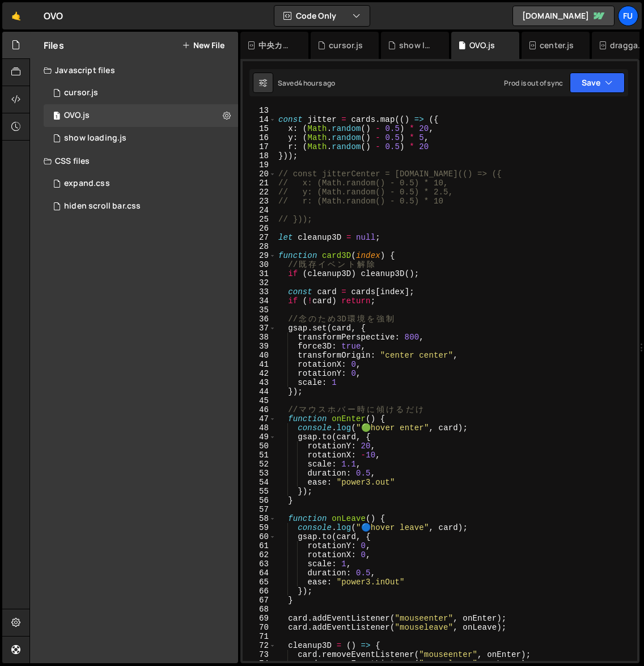 The width and height of the screenshot is (644, 666). I want to click on div: 17267/47820.css, so click(140, 184).